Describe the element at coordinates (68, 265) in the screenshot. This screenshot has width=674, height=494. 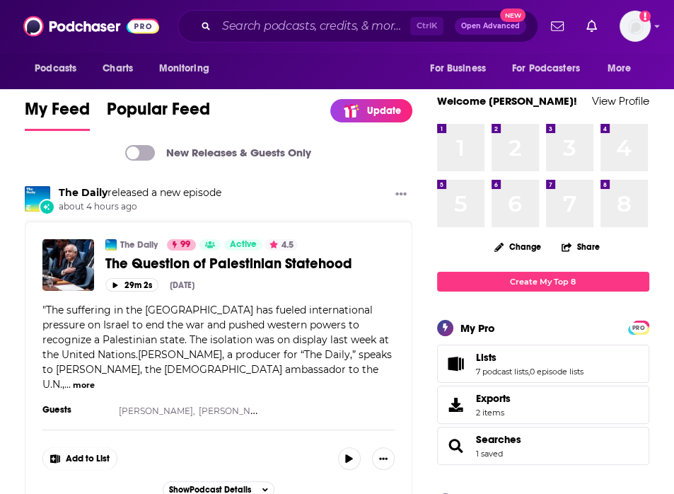
I see `img: The Question of Palestinian Statehood` at that location.